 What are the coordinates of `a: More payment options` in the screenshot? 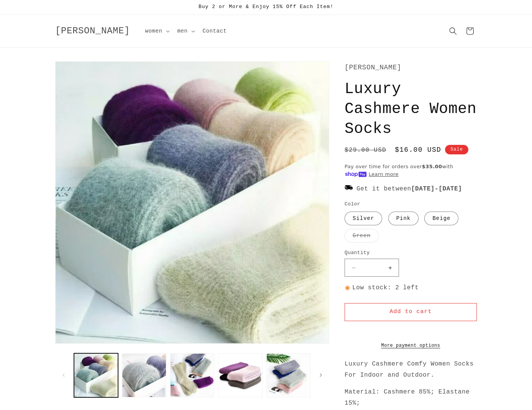 It's located at (411, 345).